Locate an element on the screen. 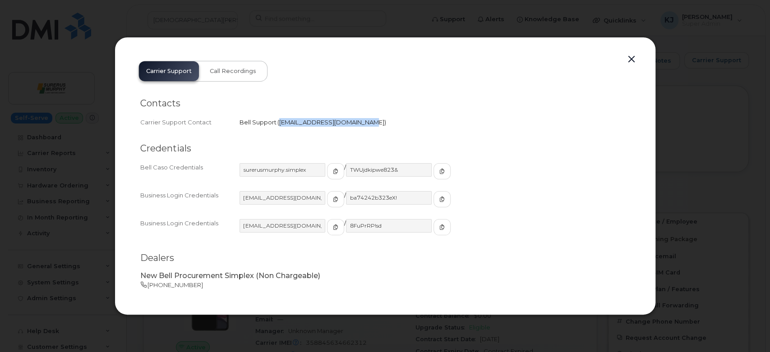 The width and height of the screenshot is (770, 352). h2: Dealers is located at coordinates (385, 258).